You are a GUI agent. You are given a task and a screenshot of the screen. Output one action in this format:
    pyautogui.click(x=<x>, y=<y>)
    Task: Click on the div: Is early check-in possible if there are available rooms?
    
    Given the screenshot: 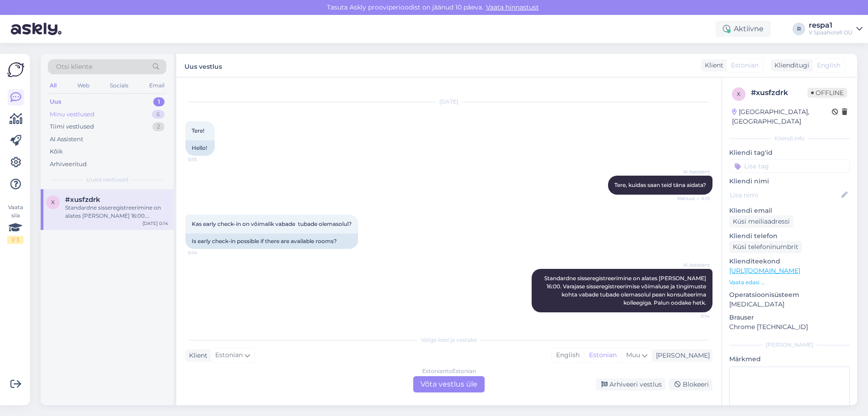 What is the action you would take?
    pyautogui.click(x=271, y=242)
    